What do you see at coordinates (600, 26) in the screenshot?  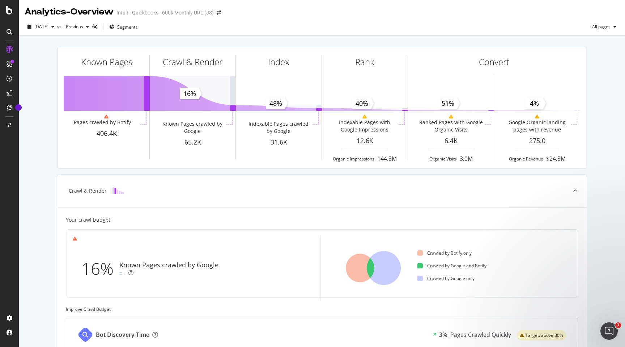 I see `span: All pages` at bounding box center [600, 26].